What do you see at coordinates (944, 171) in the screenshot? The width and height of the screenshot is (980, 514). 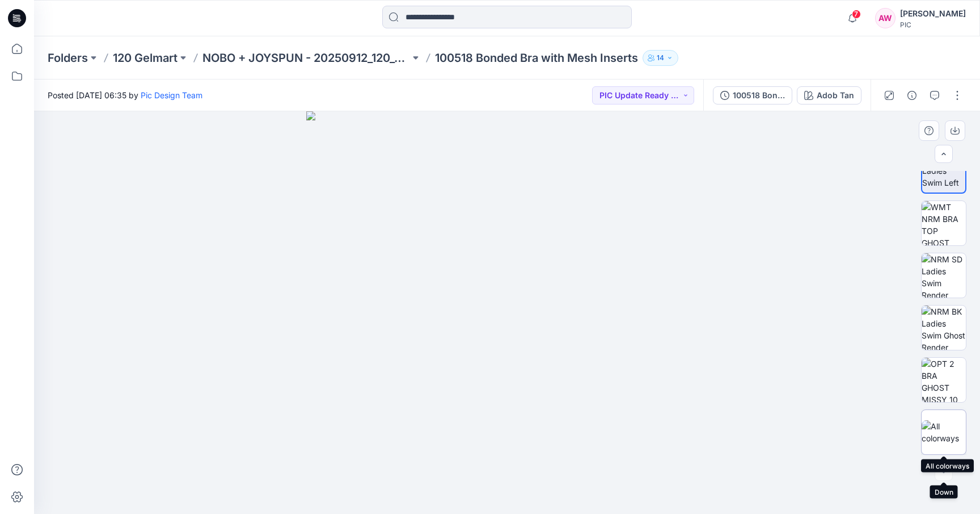 I see `img: WMT Ladies Swim Left` at bounding box center [944, 171].